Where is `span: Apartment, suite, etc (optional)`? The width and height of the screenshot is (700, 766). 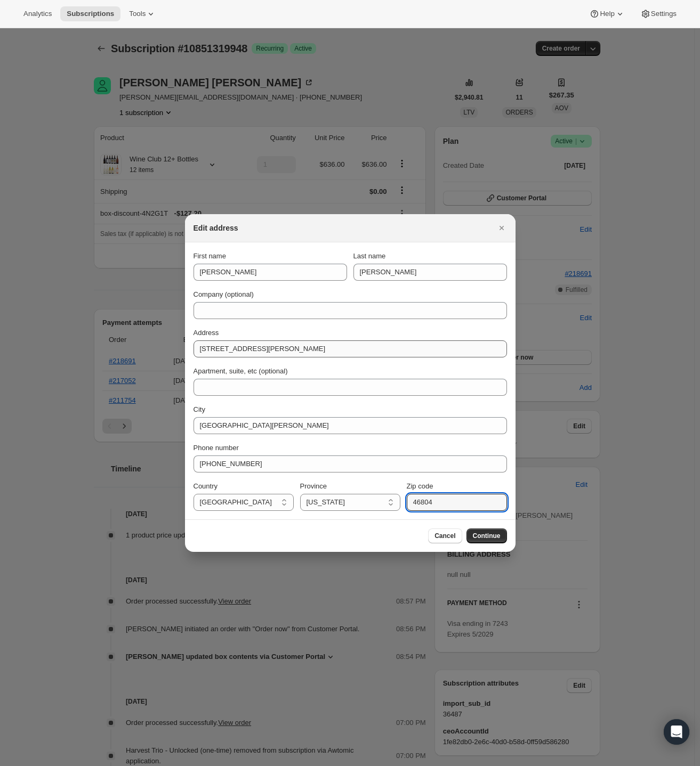
span: Apartment, suite, etc (optional) is located at coordinates (240, 371).